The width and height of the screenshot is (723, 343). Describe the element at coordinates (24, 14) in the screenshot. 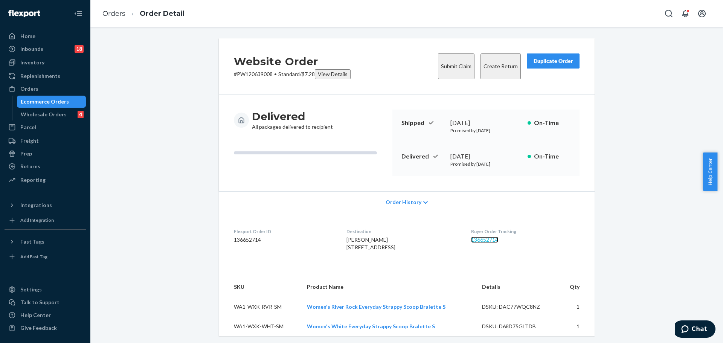

I see `img: Flexport logo` at that location.